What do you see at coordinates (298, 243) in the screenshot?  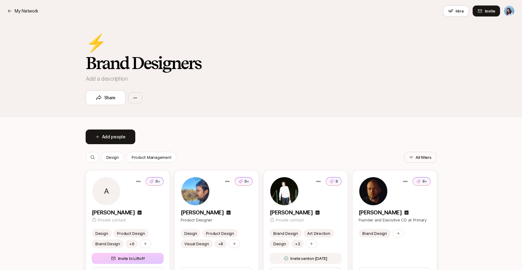 I see `div: +3` at bounding box center [298, 243].